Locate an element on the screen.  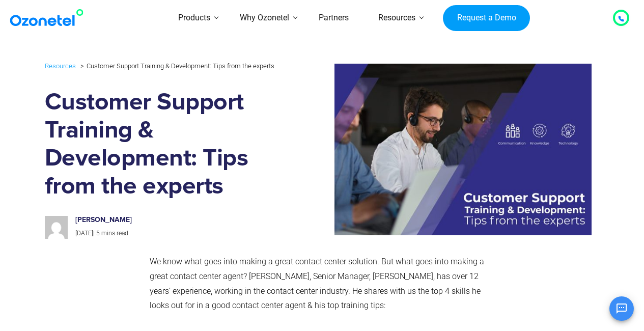
h1: Customer Support Training & Development: Tips from the experts is located at coordinates (160, 145).